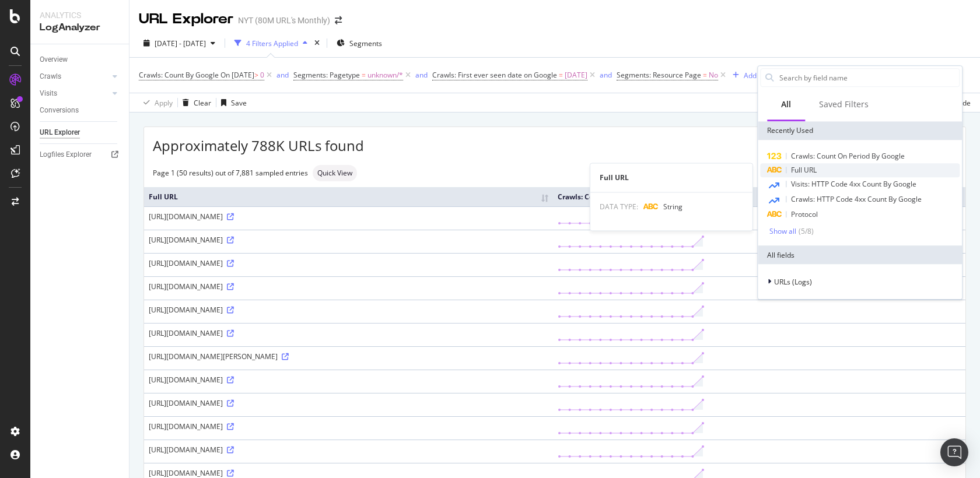  I want to click on div: 4 Filters Applied, so click(272, 44).